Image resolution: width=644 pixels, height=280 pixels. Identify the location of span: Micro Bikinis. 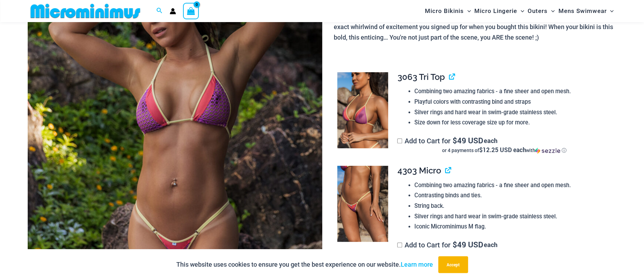
(444, 11).